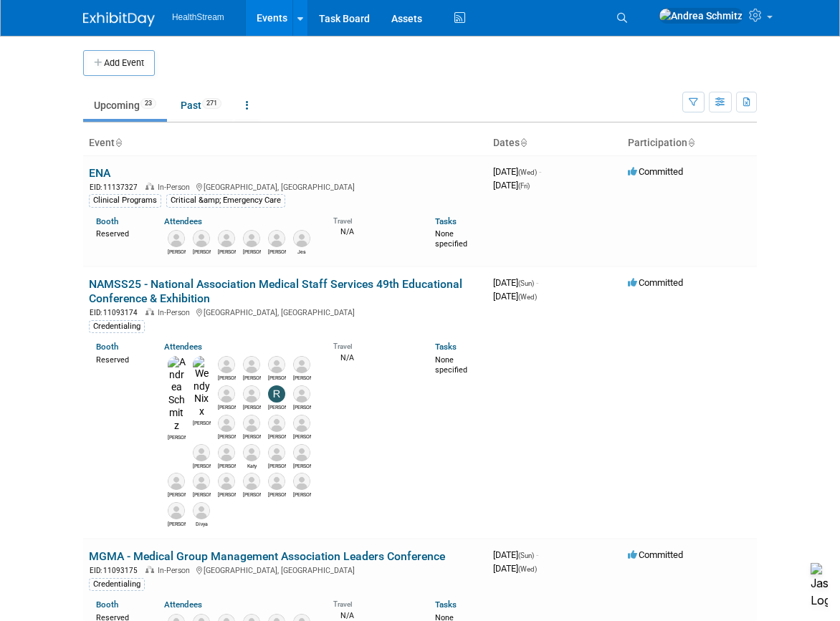 The height and width of the screenshot is (621, 840). What do you see at coordinates (149, 103) in the screenshot?
I see `span: 23` at bounding box center [149, 103].